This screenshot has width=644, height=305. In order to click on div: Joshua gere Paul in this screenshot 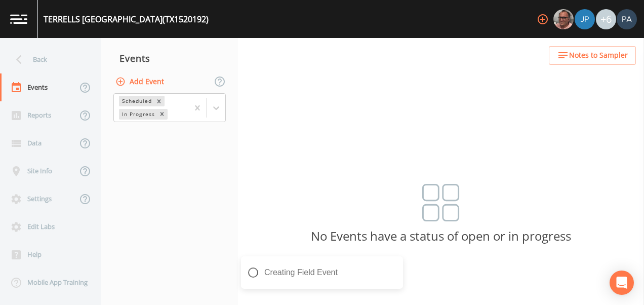, I will do `click(585, 19)`.